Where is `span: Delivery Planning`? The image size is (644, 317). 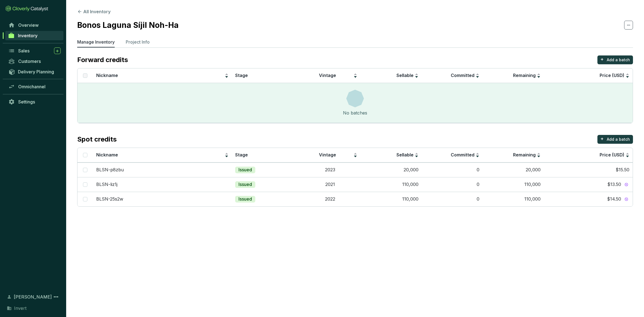
span: Delivery Planning is located at coordinates (36, 72).